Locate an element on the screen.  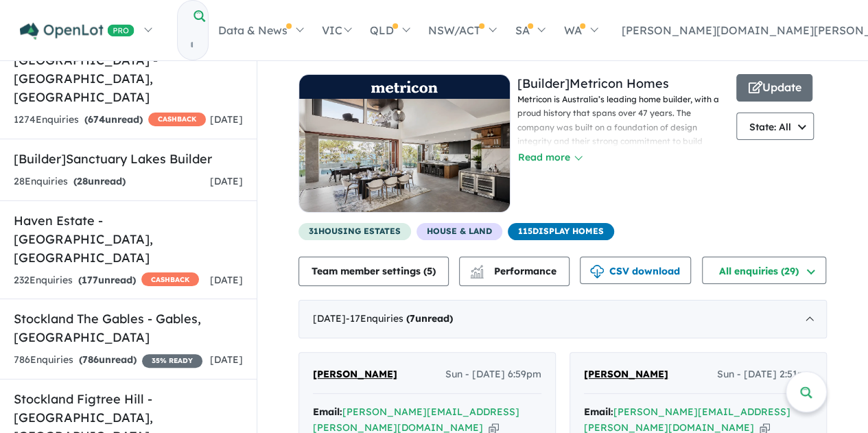
input: Try estate name, suburb, builder or developer is located at coordinates (191, 44).